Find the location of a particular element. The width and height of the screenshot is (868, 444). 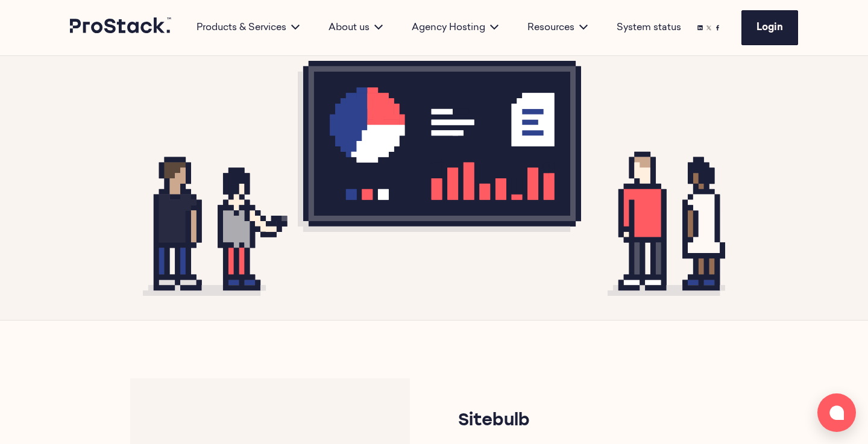

div: About us is located at coordinates (356, 27).